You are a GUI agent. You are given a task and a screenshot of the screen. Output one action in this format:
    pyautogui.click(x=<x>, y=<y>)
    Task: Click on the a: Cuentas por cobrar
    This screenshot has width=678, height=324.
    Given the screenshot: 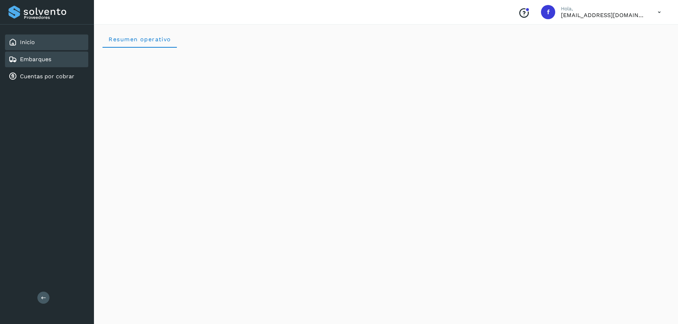 What is the action you would take?
    pyautogui.click(x=47, y=76)
    